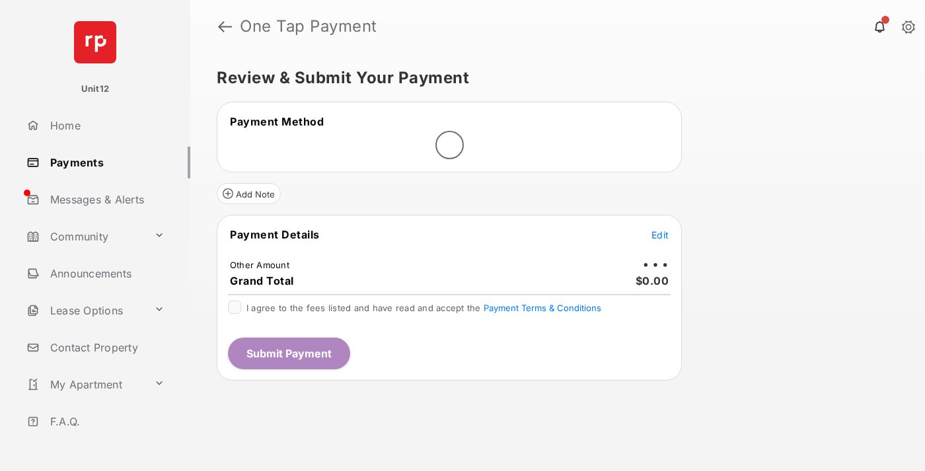 The image size is (925, 471). What do you see at coordinates (106, 422) in the screenshot?
I see `a: F.A.Q.` at bounding box center [106, 422].